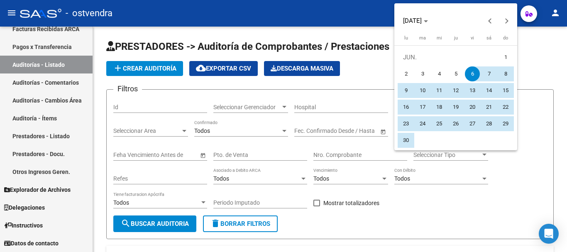  What do you see at coordinates (506, 91) in the screenshot?
I see `button: 15 de junio de 2025` at bounding box center [506, 91].